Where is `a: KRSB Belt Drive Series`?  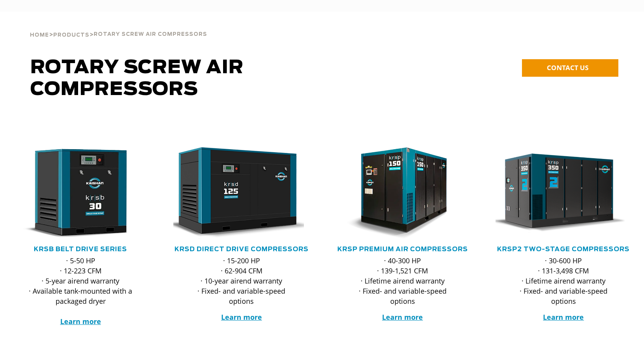
a: KRSB Belt Drive Series is located at coordinates (80, 249).